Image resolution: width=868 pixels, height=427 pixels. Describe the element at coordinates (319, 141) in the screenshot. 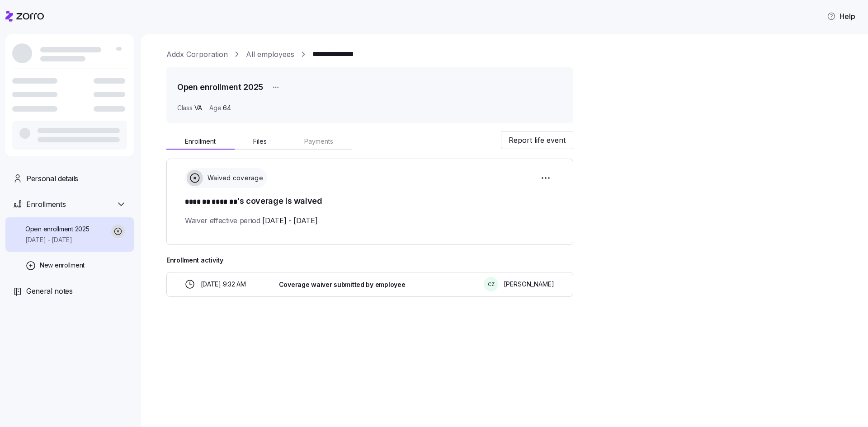

I see `span: Payments` at that location.